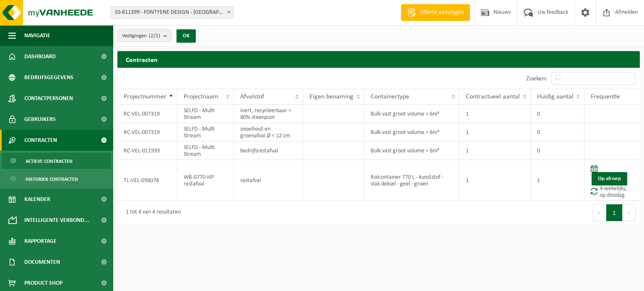 The image size is (644, 291). What do you see at coordinates (186, 36) in the screenshot?
I see `button: OK` at bounding box center [186, 36].